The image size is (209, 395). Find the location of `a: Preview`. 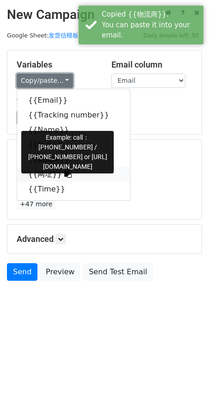

a: Preview is located at coordinates (60, 272).